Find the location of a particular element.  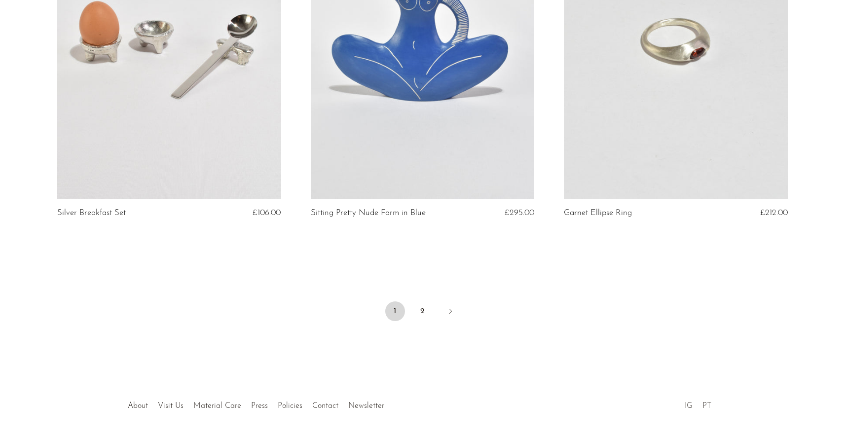

a: PT is located at coordinates (707, 406).